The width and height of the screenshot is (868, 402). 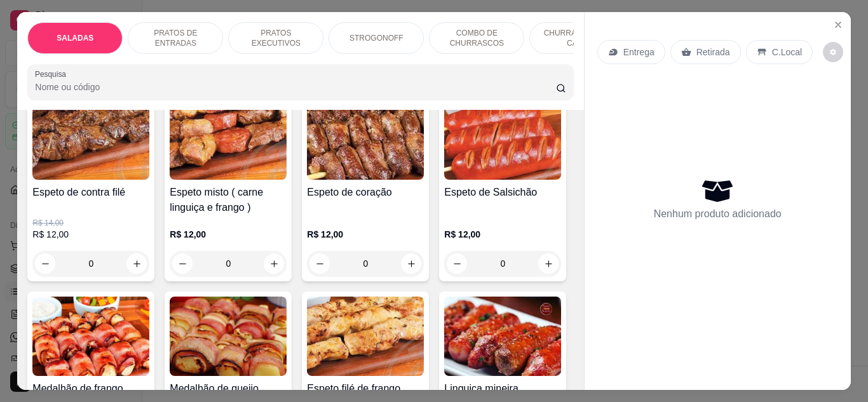 I want to click on button: Close, so click(x=838, y=25).